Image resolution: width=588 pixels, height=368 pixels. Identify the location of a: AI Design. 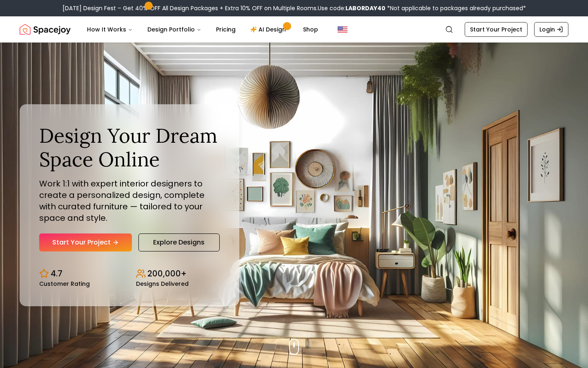
(269, 29).